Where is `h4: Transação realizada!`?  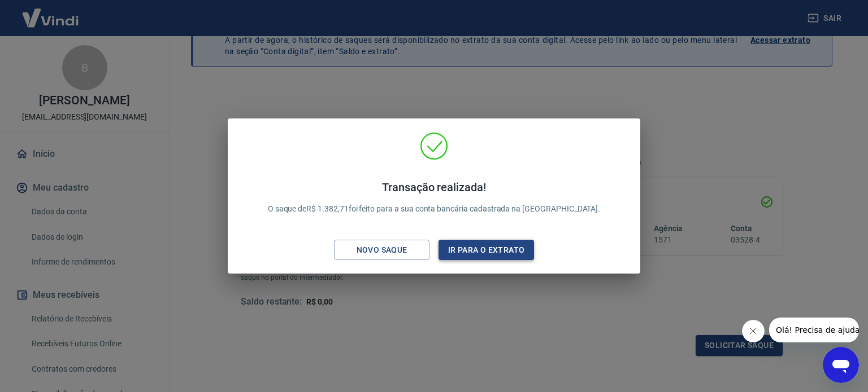
h4: Transação realizada! is located at coordinates (434, 188).